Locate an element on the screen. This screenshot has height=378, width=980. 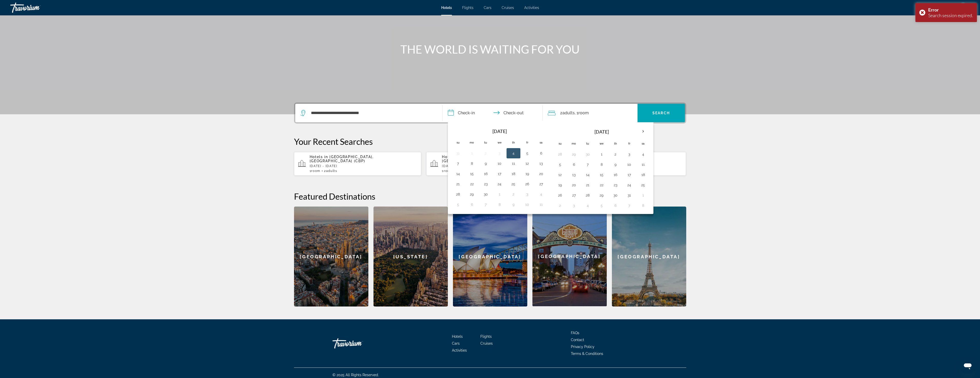
button: Day 15 is located at coordinates (472, 173).